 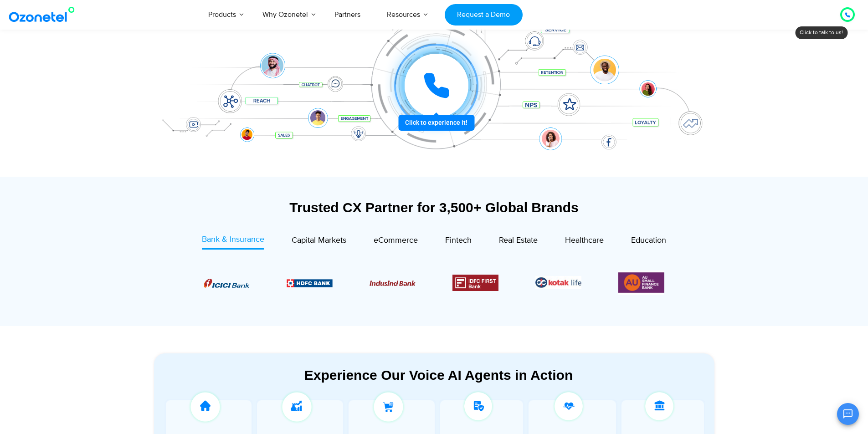 What do you see at coordinates (584, 240) in the screenshot?
I see `span: Healthcare` at bounding box center [584, 240].